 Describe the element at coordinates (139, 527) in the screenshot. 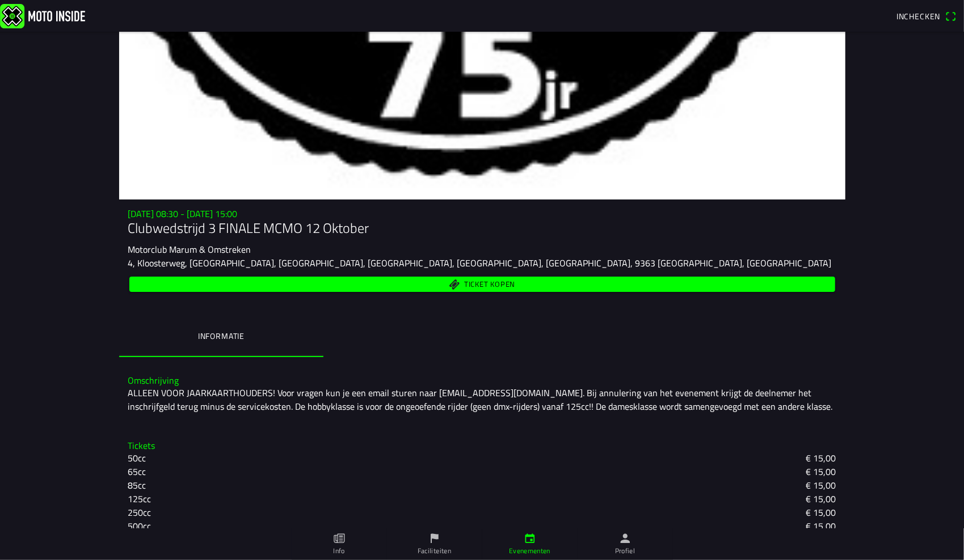

I see `ion-text: 500cc` at that location.